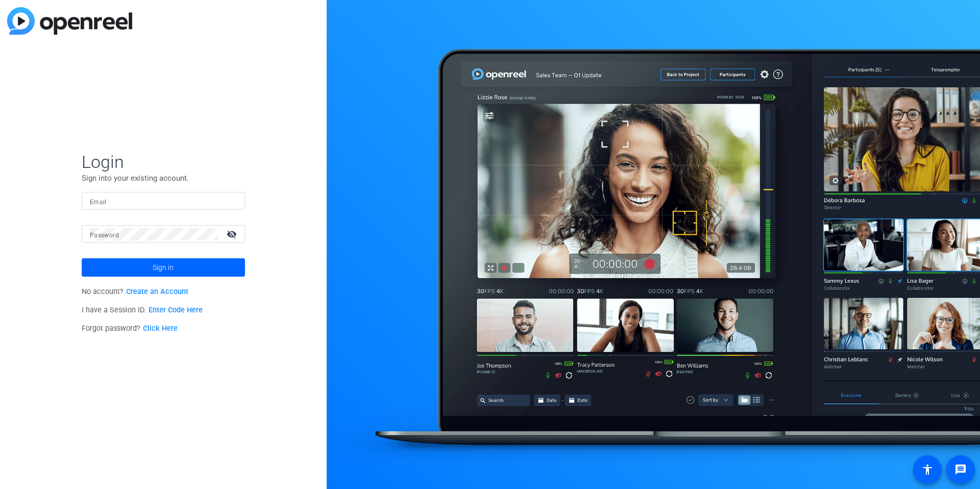  I want to click on mat-label: Email, so click(98, 202).